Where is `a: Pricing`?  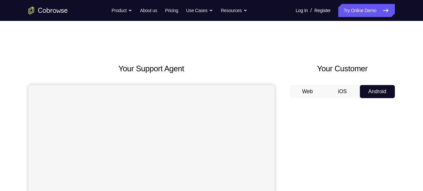 a: Pricing is located at coordinates (171, 10).